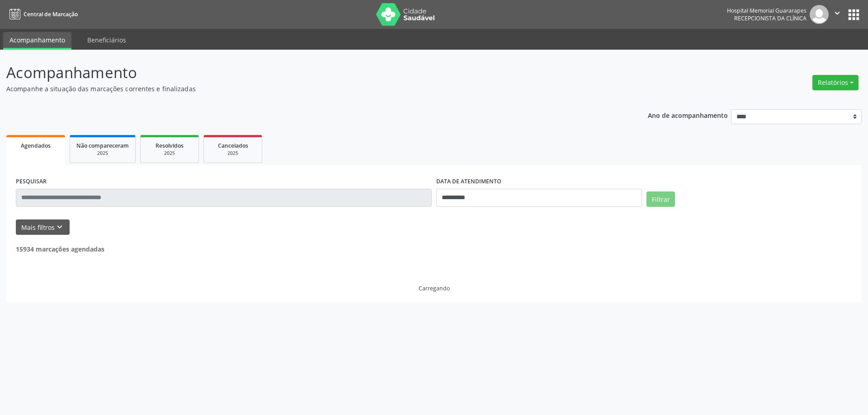 This screenshot has width=868, height=415. What do you see at coordinates (36, 145) in the screenshot?
I see `span: Agendados` at bounding box center [36, 145].